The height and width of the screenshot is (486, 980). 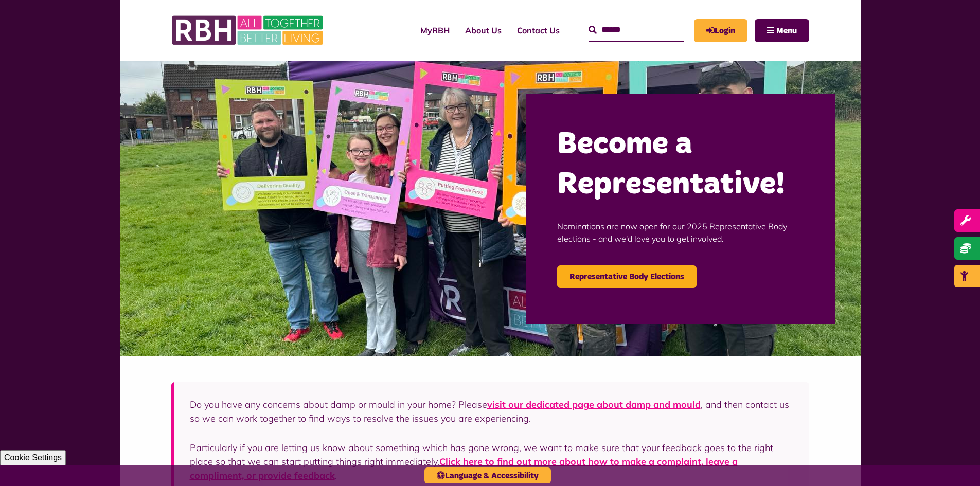 I want to click on img: Image (22), so click(x=490, y=208).